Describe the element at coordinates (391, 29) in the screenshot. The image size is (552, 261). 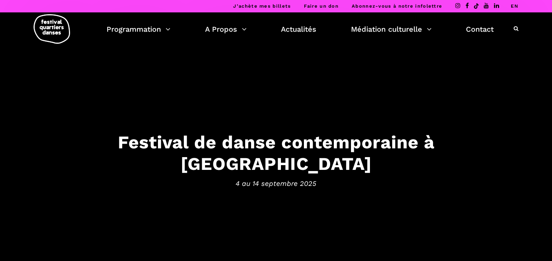
I see `a: Médiation culturelle` at that location.